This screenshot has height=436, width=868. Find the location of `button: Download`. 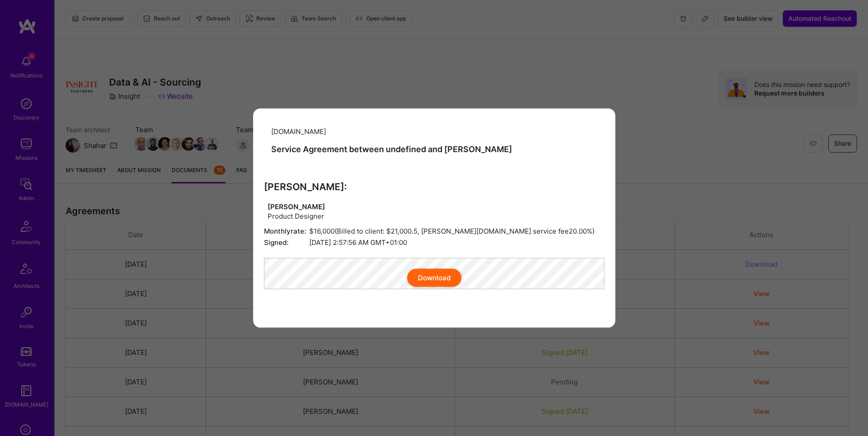

button: Download is located at coordinates (434, 278).